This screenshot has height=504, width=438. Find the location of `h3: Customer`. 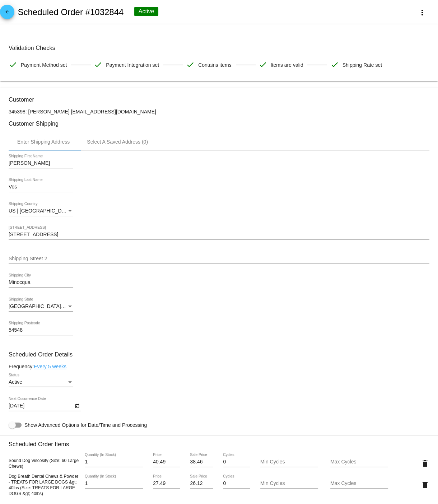

h3: Customer is located at coordinates (219, 100).